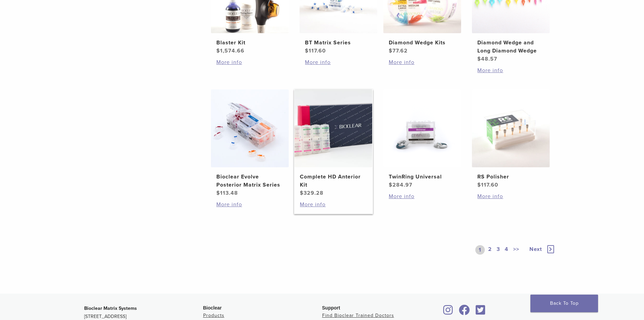 Image resolution: width=644 pixels, height=320 pixels. Describe the element at coordinates (565, 303) in the screenshot. I see `a: Back To Top` at that location.